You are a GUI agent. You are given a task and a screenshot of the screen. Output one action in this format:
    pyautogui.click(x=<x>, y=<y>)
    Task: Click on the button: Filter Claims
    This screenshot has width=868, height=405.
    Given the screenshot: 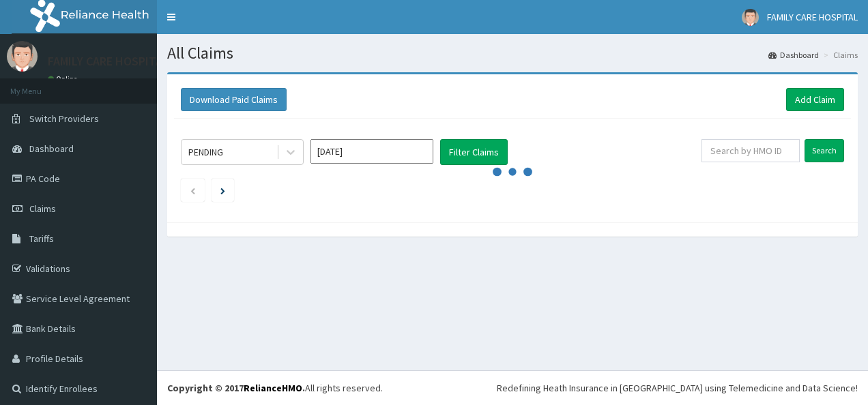 What is the action you would take?
    pyautogui.click(x=473, y=152)
    